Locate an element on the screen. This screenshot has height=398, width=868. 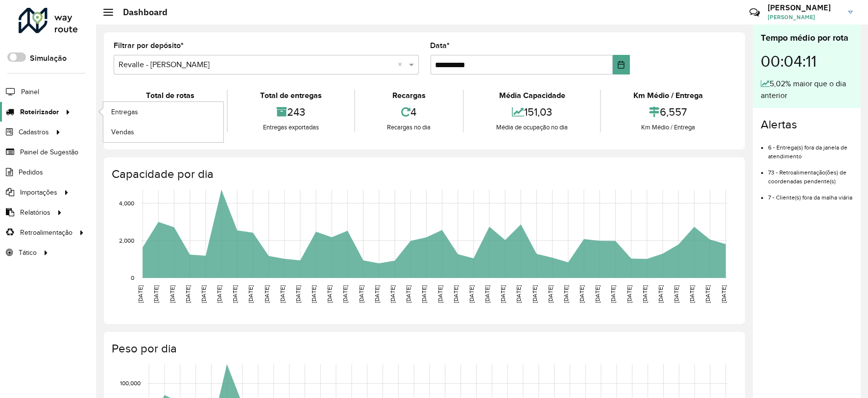
div: 6,557 is located at coordinates (669, 112).